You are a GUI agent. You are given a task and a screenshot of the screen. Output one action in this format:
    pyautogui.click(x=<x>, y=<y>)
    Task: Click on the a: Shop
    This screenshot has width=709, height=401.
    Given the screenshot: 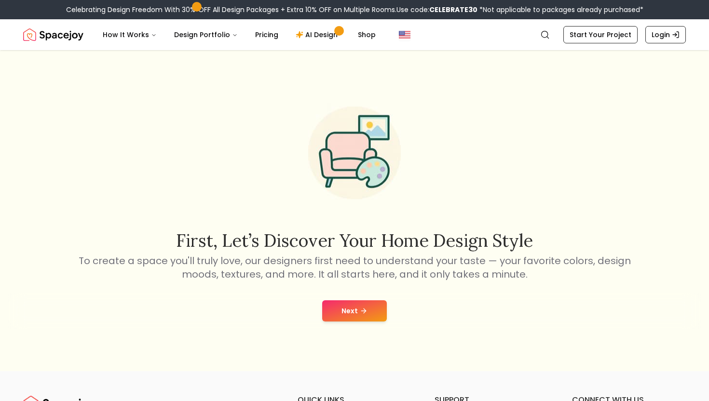 What is the action you would take?
    pyautogui.click(x=367, y=35)
    